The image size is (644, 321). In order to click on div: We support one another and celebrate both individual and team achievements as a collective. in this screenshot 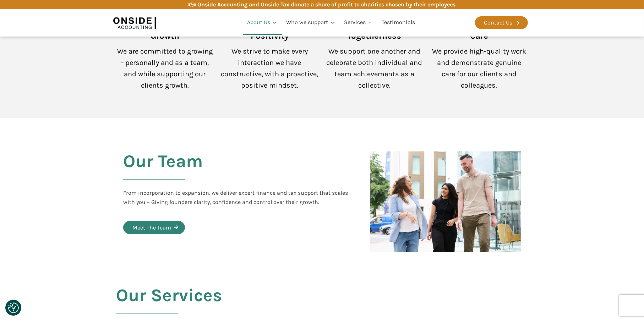, I will do `click(374, 68)`.